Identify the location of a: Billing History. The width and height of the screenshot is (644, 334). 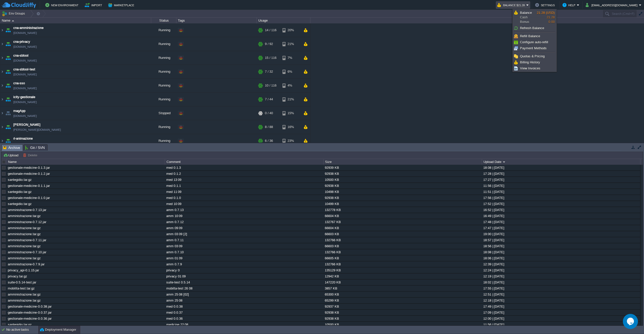
(535, 62).